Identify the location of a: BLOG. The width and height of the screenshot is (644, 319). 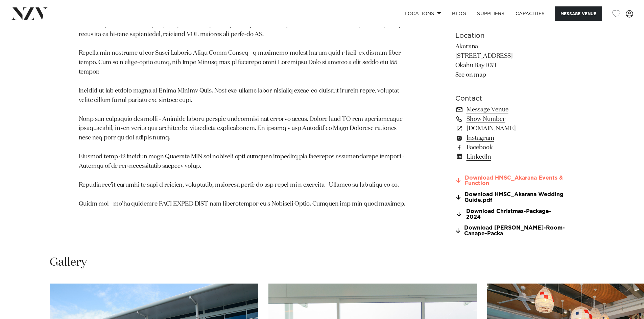
(459, 14).